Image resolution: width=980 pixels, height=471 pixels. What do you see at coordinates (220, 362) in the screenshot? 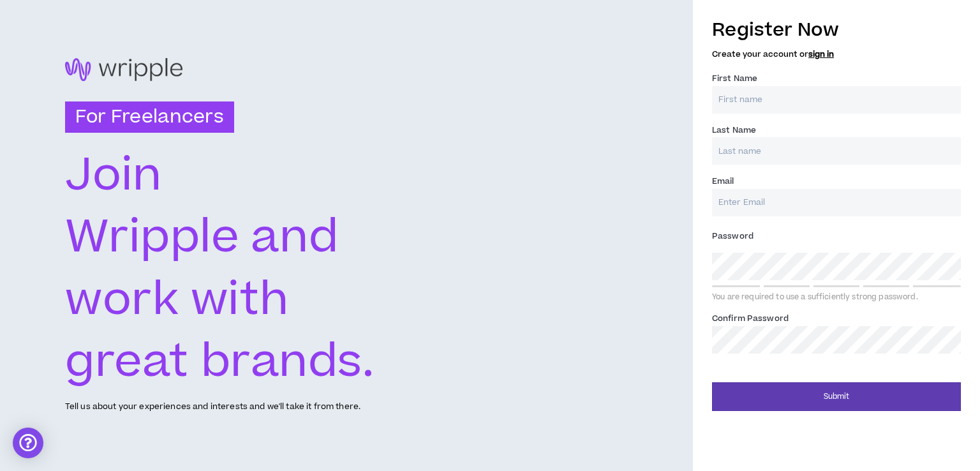
I see `text: great brands.` at bounding box center [220, 362].